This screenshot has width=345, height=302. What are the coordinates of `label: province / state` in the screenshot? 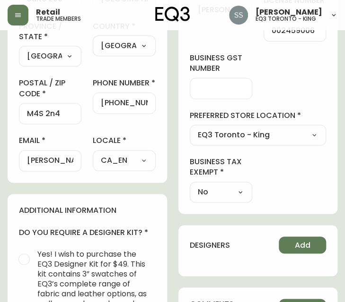 It's located at (50, 32).